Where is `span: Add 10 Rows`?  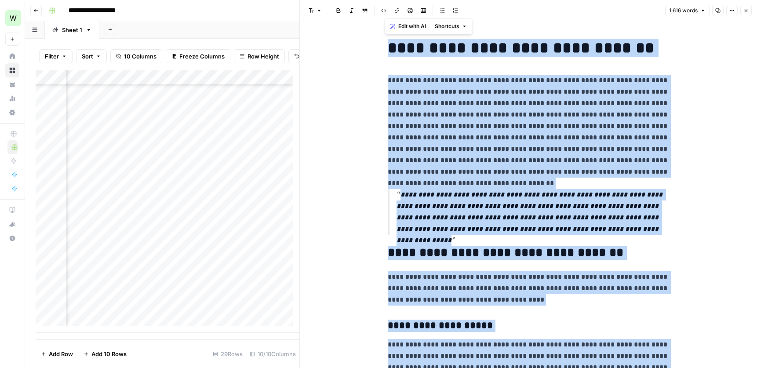 span: Add 10 Rows is located at coordinates (109, 354).